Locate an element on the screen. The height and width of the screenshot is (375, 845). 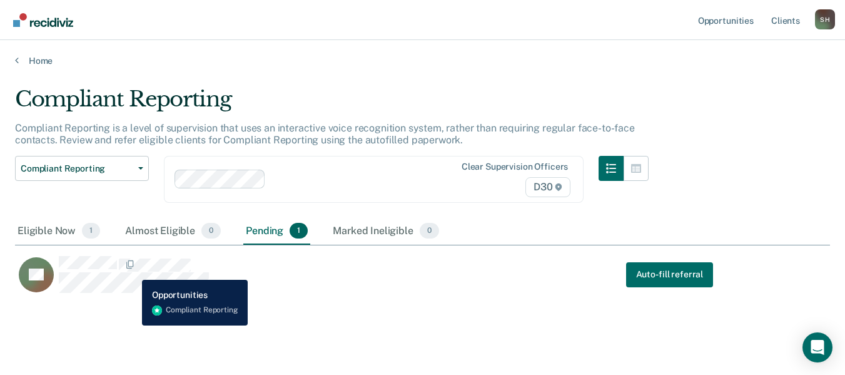
div: Marked Ineligible0 is located at coordinates (386, 231).